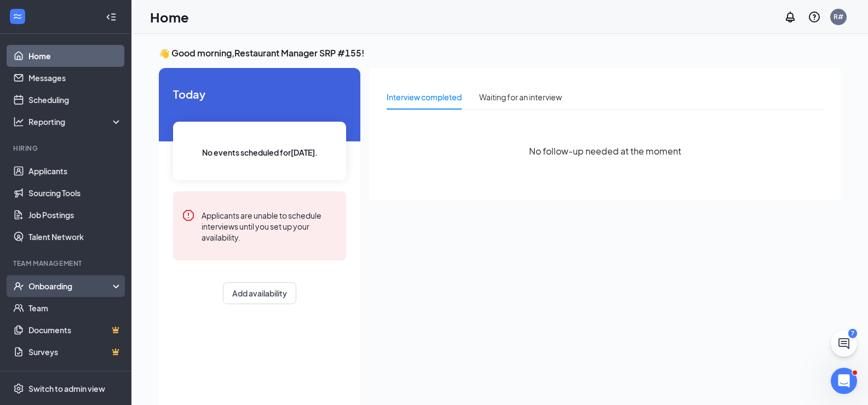 The height and width of the screenshot is (405, 868). What do you see at coordinates (75, 215) in the screenshot?
I see `a: Job Postings` at bounding box center [75, 215].